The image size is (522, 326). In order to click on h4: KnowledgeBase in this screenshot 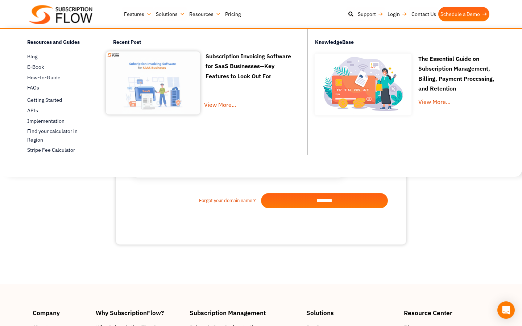, I will do `click(415, 42)`.